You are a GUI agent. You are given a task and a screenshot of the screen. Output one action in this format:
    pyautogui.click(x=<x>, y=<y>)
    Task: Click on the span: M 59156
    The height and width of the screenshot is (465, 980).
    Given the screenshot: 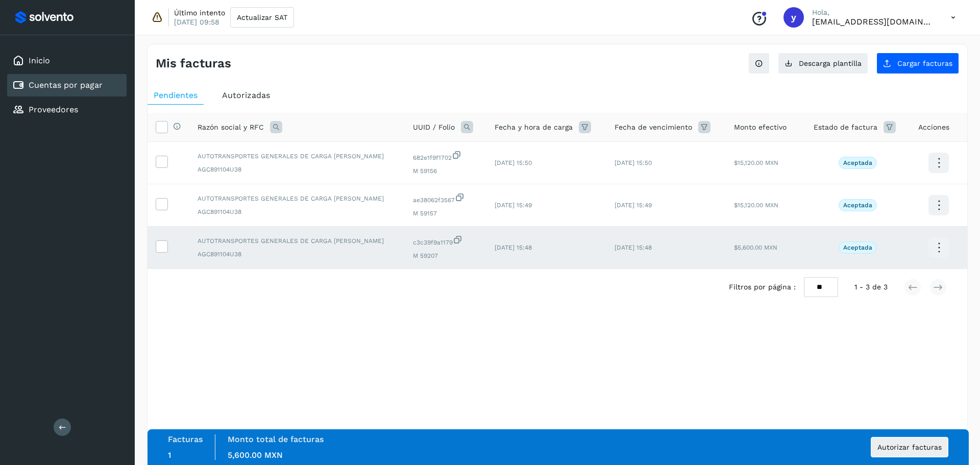 What is the action you would take?
    pyautogui.click(x=446, y=171)
    